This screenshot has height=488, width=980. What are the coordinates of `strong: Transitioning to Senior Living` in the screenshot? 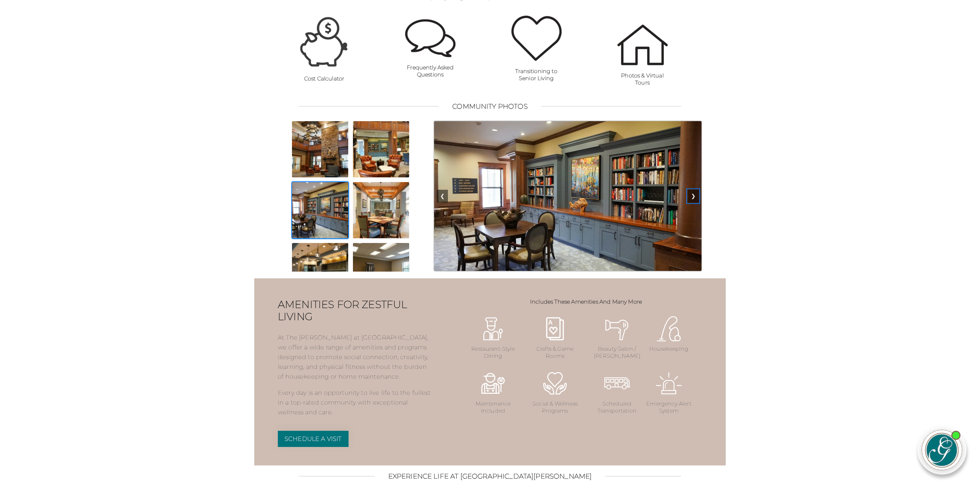 It's located at (536, 74).